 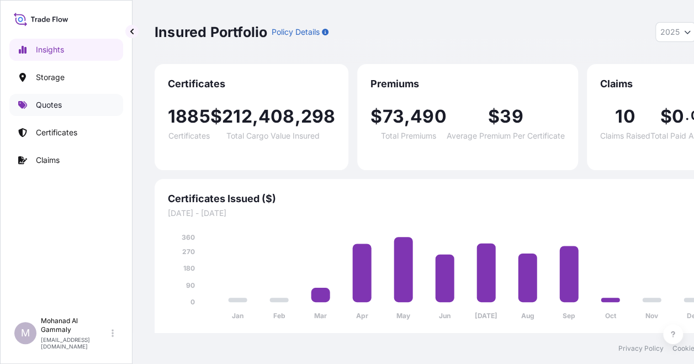 What do you see at coordinates (444, 315) in the screenshot?
I see `tspan: Jun` at bounding box center [444, 315].